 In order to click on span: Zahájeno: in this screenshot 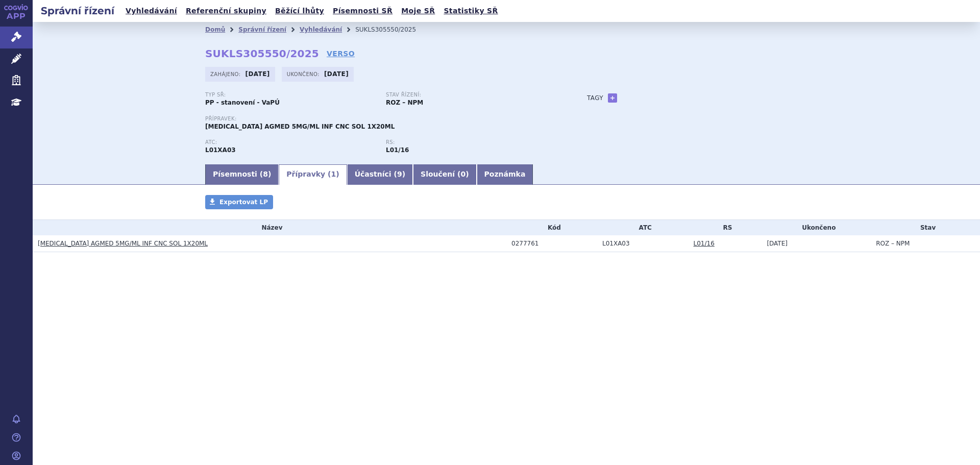, I will do `click(226, 74)`.